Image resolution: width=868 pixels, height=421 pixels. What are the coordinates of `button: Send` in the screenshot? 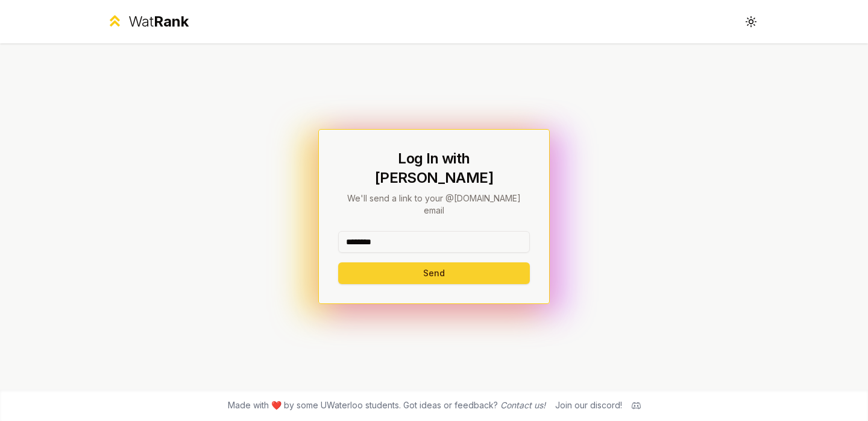 It's located at (434, 273).